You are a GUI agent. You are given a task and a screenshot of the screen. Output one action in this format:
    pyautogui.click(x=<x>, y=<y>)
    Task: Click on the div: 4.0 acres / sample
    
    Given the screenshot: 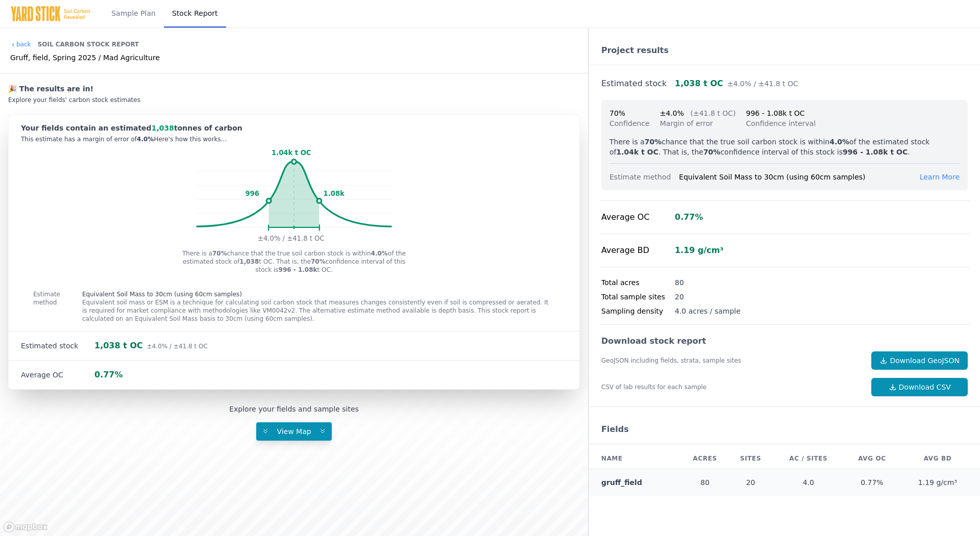 What is the action you would take?
    pyautogui.click(x=707, y=311)
    